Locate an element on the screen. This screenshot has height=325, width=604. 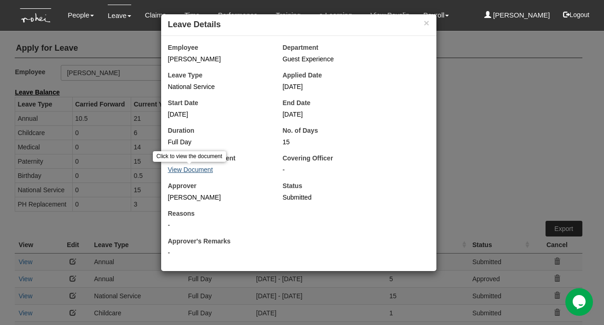
label: Covering Officer is located at coordinates (308, 158).